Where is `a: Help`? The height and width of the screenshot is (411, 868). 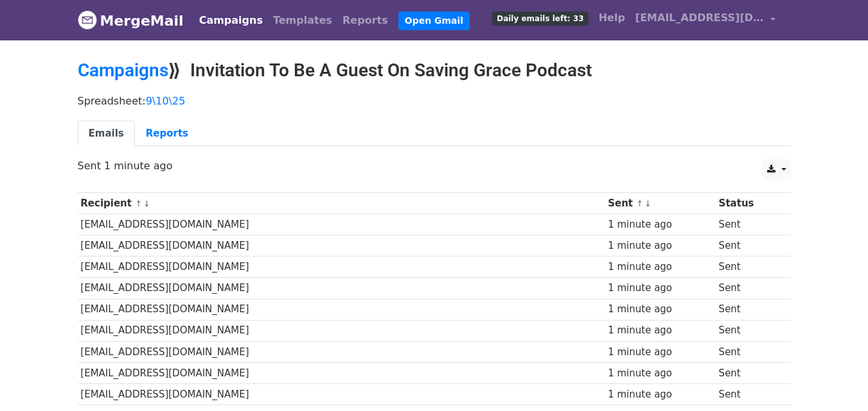 a: Help is located at coordinates (612, 18).